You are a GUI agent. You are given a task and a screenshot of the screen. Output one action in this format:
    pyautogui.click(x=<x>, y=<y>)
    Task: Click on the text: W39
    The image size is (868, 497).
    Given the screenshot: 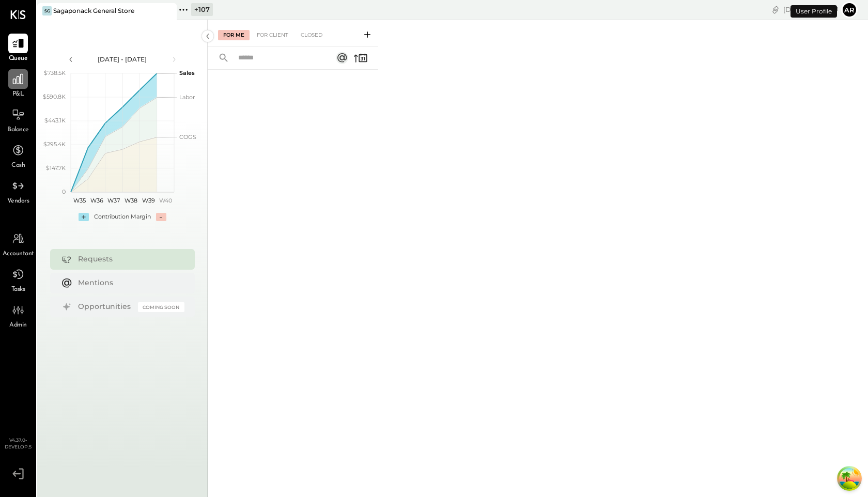 What is the action you would take?
    pyautogui.click(x=148, y=201)
    